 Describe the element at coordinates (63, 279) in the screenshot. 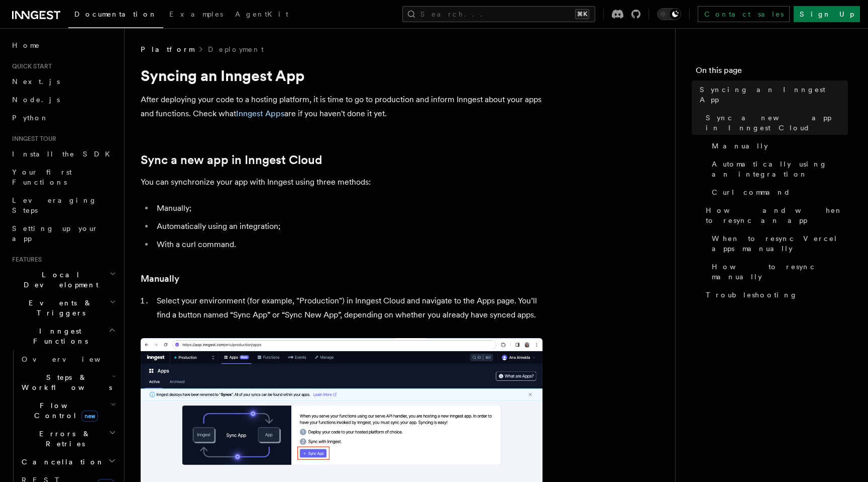

I see `button: Local Development` at that location.